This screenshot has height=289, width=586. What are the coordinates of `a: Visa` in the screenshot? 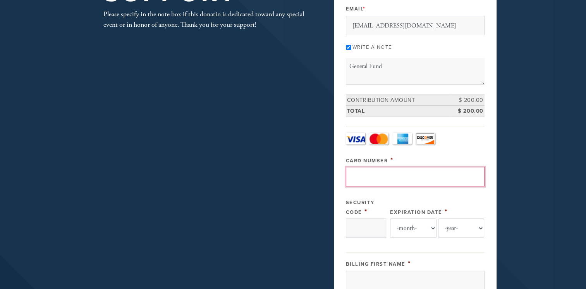 It's located at (355, 139).